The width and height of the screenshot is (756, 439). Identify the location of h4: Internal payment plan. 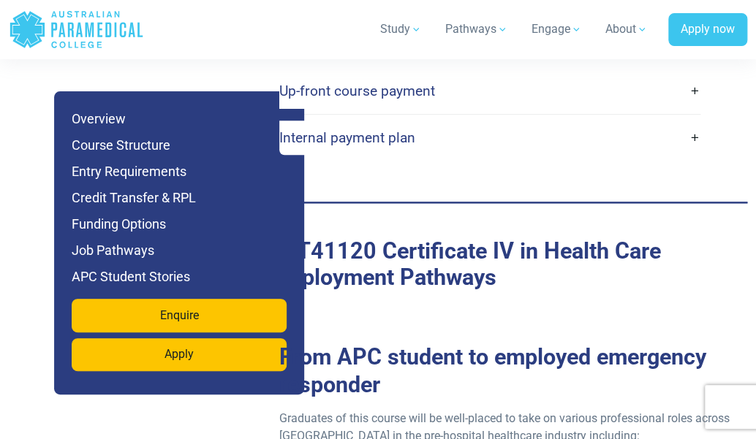
(347, 137).